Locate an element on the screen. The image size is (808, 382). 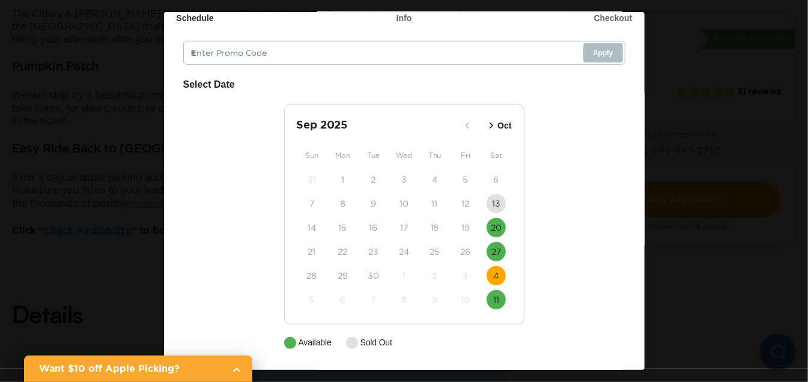
time: 24 is located at coordinates (404, 252).